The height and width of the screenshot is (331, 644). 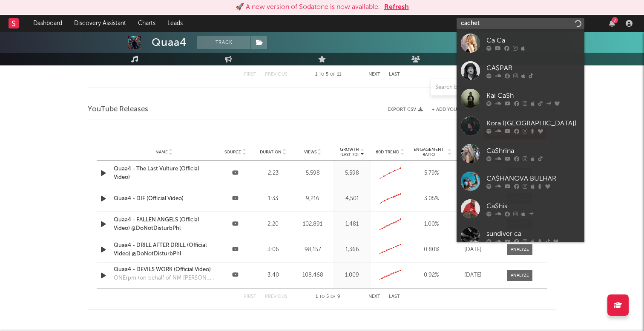 I want to click on a: Quaa4 - DRILL AFTER DRILL (Official VIdeo) @DoNotDisturbPhl, so click(x=164, y=250).